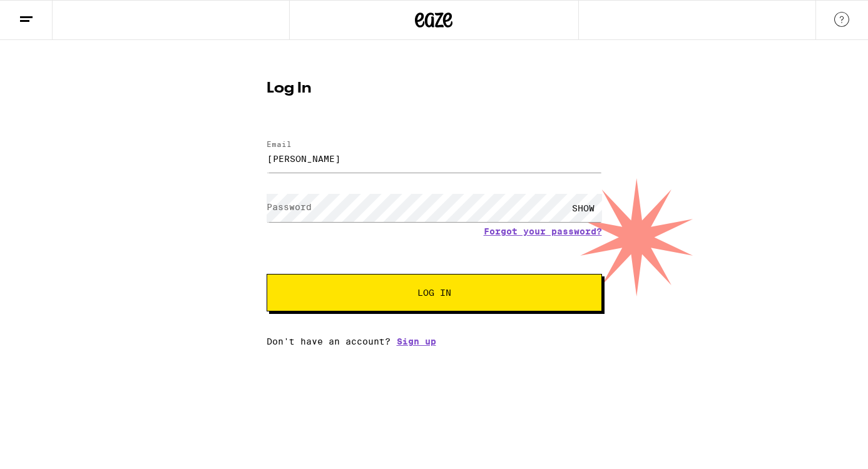 This screenshot has width=868, height=469. I want to click on label: Password, so click(289, 207).